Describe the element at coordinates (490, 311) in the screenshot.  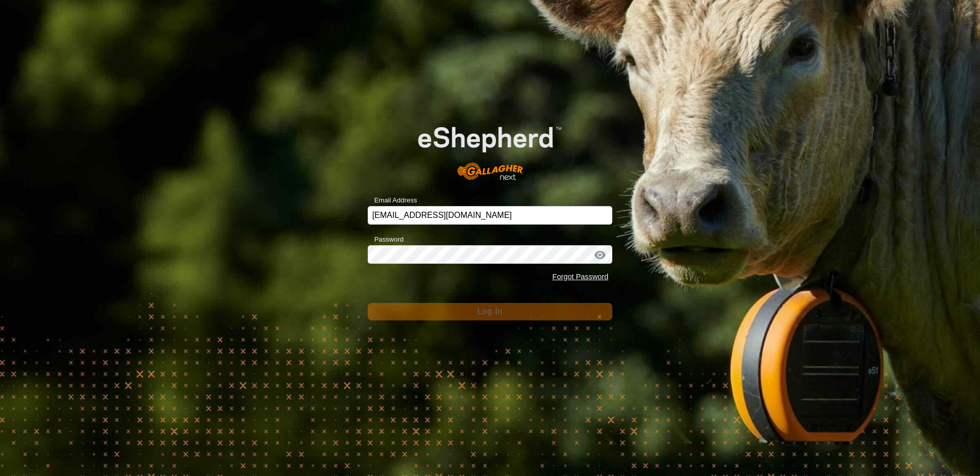
I see `span: Log In` at that location.